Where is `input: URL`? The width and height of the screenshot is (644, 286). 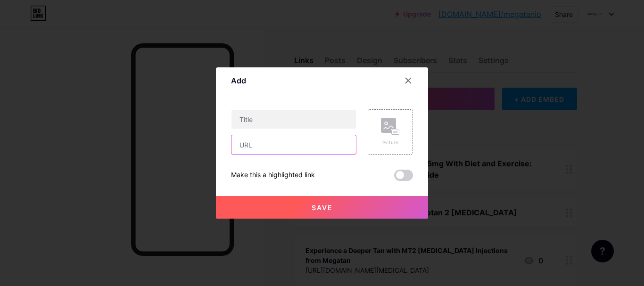 input: URL is located at coordinates (294, 145).